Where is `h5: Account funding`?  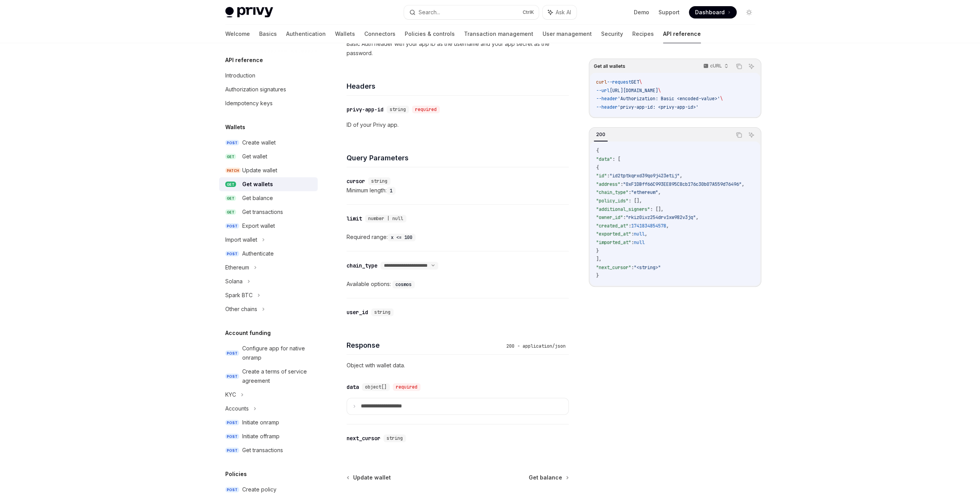
h5: Account funding is located at coordinates (248, 333).